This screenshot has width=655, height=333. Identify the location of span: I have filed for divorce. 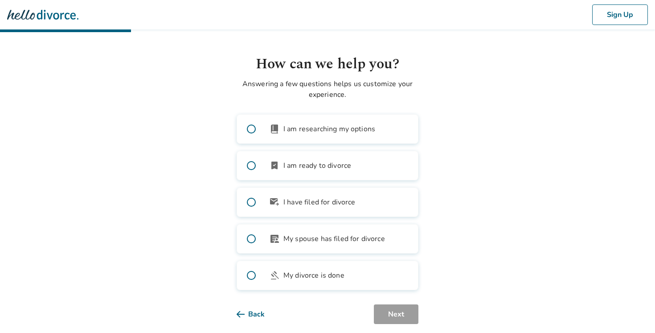
(320, 202).